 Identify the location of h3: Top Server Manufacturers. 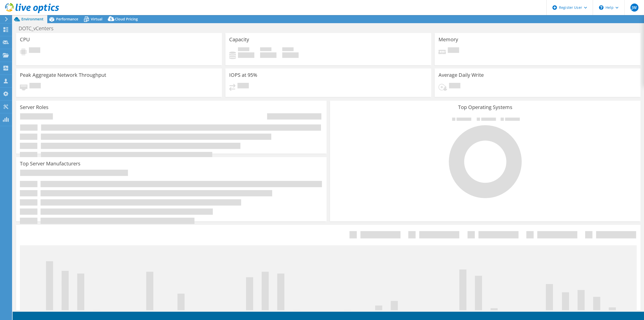
(50, 163).